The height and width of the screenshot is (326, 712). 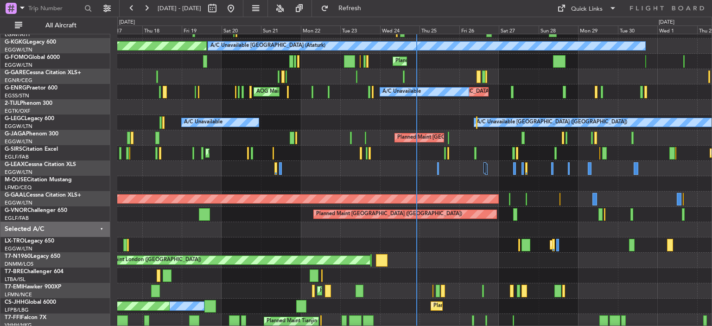 What do you see at coordinates (29, 119) in the screenshot?
I see `a: G-LEGCLegacy 600` at bounding box center [29, 119].